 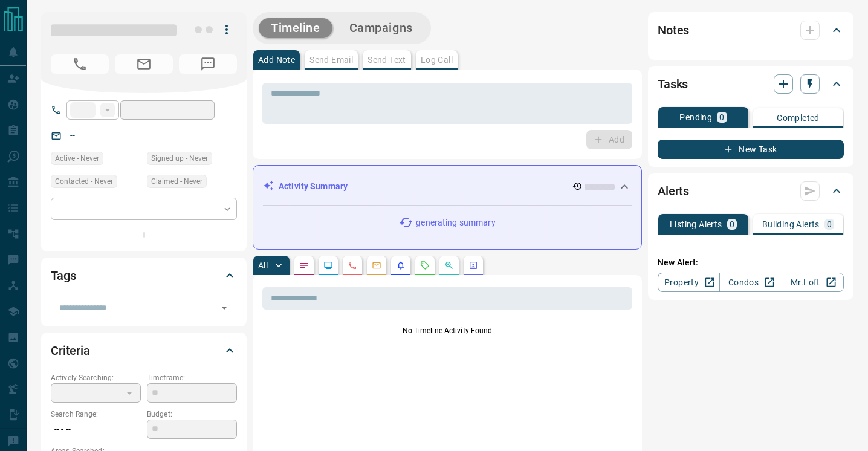 What do you see at coordinates (192, 414) in the screenshot?
I see `p: Budget:` at bounding box center [192, 414].